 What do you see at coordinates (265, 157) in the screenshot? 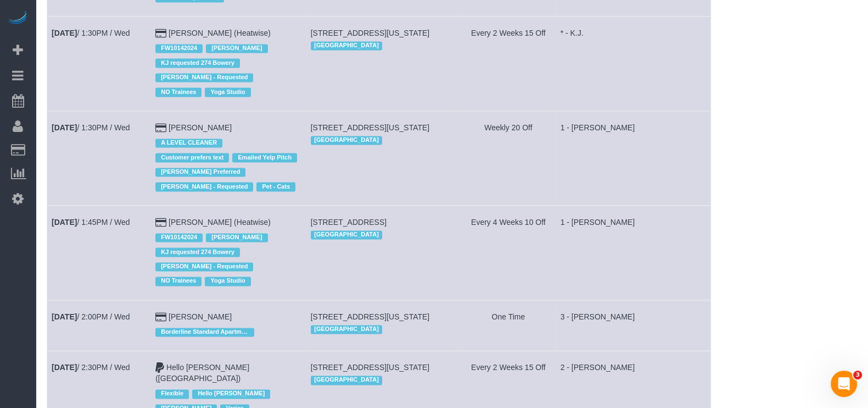
I see `span: Emailed Yelp Pitch` at bounding box center [265, 157].